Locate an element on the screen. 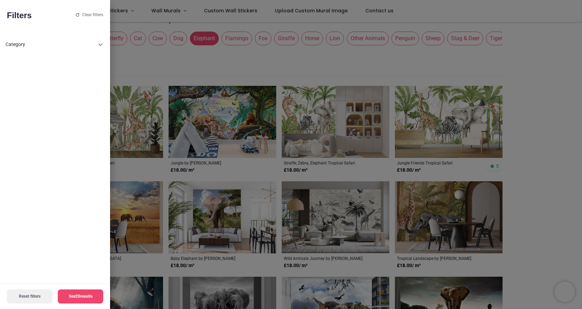  button: Clear filters is located at coordinates (89, 15).